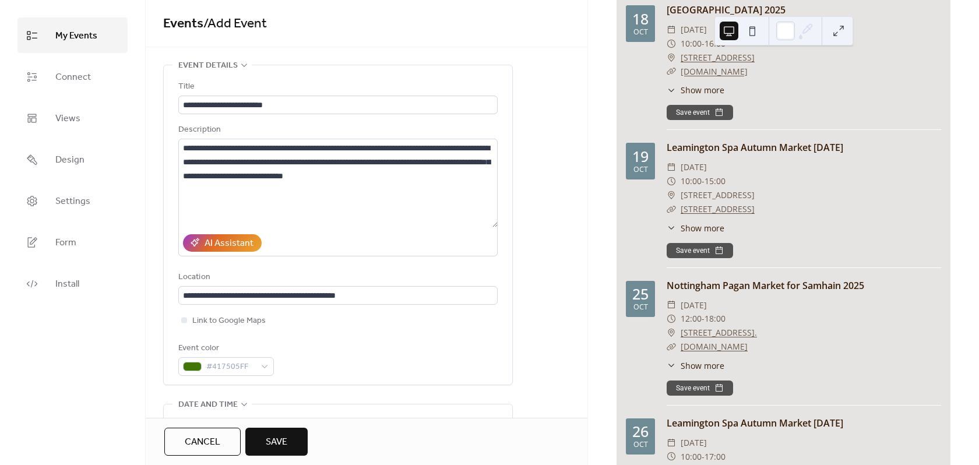 This screenshot has width=979, height=465. Describe the element at coordinates (73, 77) in the screenshot. I see `span: Connect` at that location.